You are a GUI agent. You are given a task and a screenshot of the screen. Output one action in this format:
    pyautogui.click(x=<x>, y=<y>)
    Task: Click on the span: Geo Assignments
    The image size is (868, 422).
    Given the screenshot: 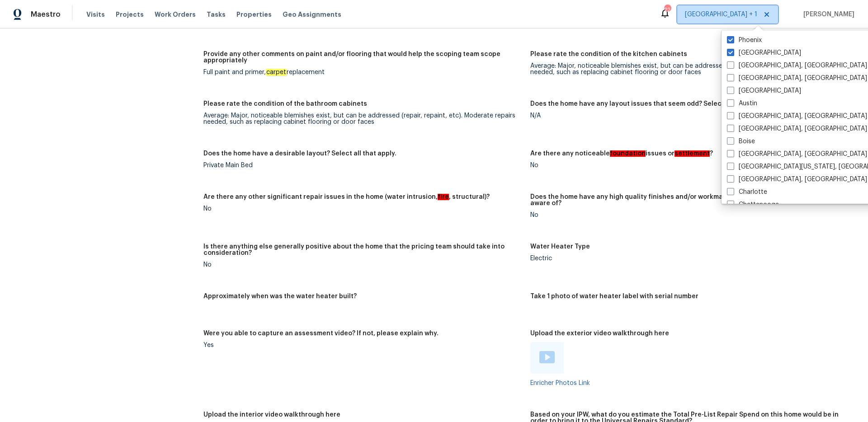 What is the action you would take?
    pyautogui.click(x=312, y=14)
    